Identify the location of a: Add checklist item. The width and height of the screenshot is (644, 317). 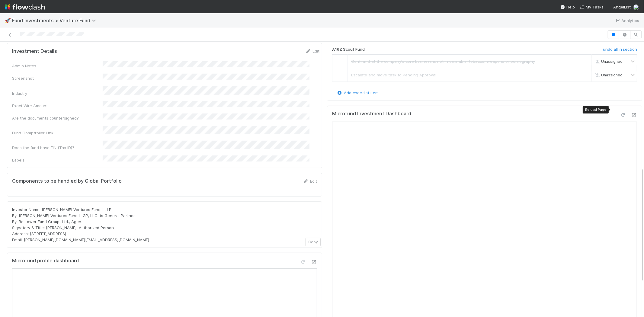
(357, 93).